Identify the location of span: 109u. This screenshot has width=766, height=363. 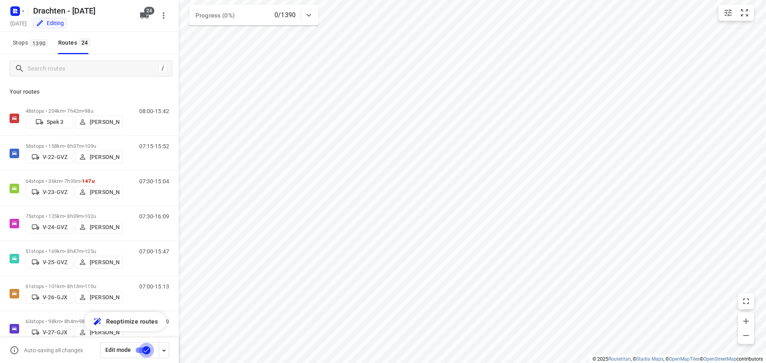
(90, 146).